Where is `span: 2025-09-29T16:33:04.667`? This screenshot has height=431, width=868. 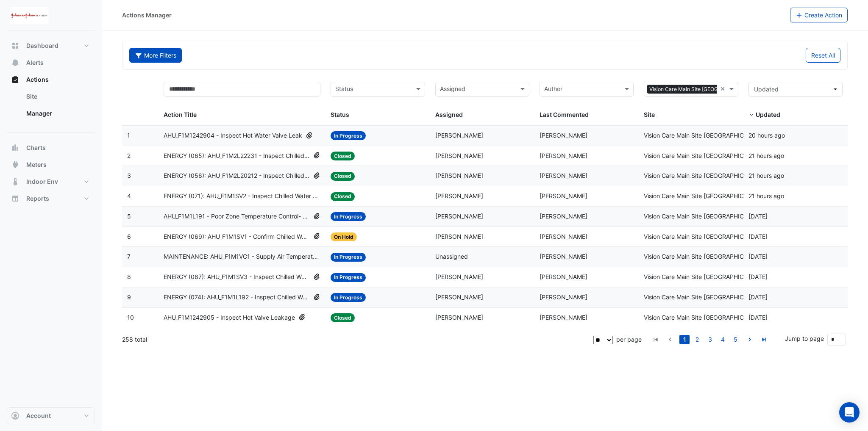
span: 2025-09-29T16:33:04.667 is located at coordinates (758, 277).